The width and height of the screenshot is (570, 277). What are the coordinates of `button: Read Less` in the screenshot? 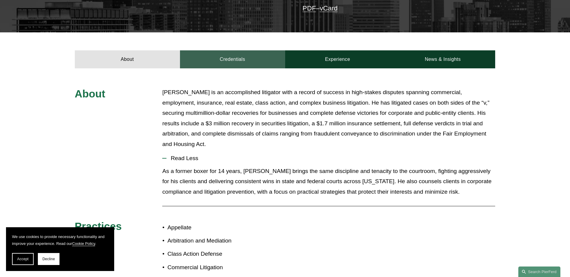 It's located at (328, 159).